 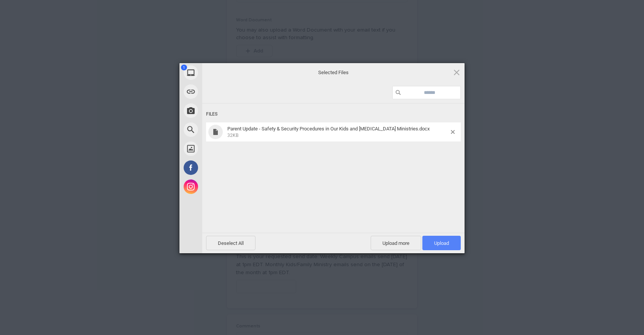 What do you see at coordinates (225, 72) in the screenshot?
I see `div: My Device` at bounding box center [225, 72].